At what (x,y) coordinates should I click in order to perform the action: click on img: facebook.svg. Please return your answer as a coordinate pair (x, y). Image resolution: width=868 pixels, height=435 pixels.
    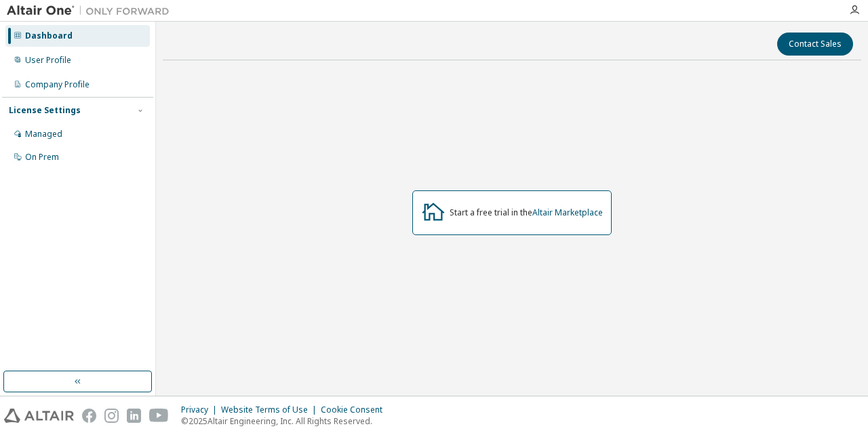
    Looking at the image, I should click on (89, 416).